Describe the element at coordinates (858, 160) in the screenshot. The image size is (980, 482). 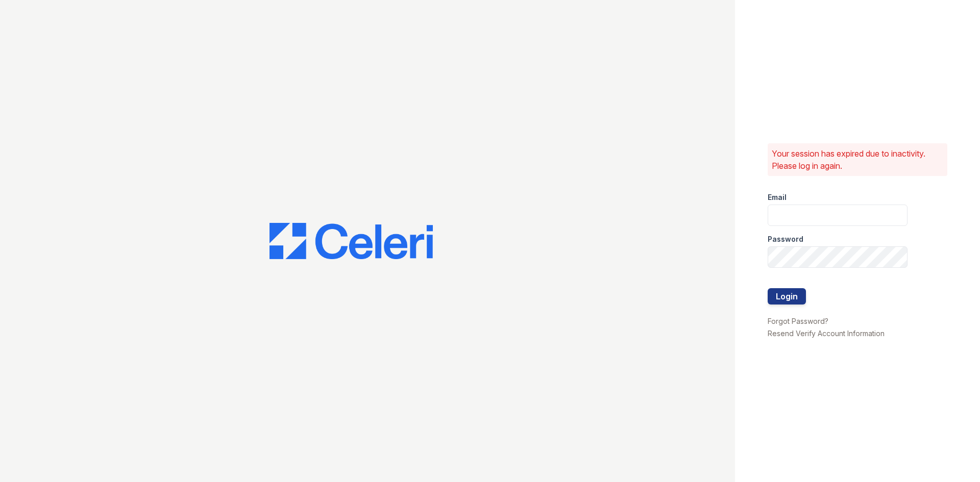
I see `p: Your session has expired due to inactivity. Please log in again.` at that location.